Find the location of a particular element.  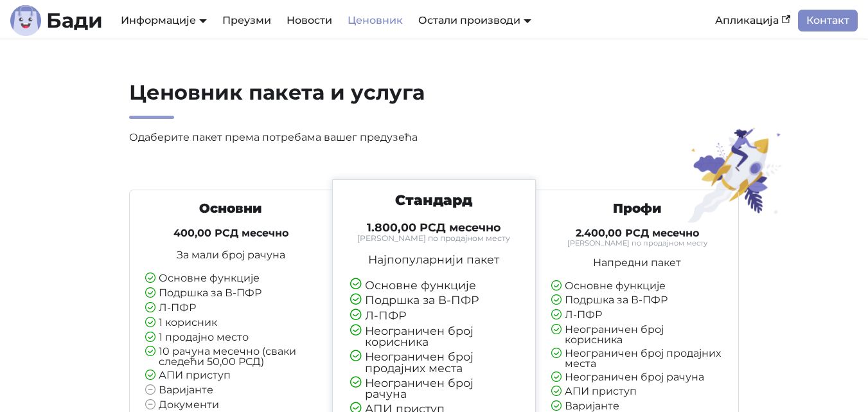

a: Апликација is located at coordinates (752, 20).